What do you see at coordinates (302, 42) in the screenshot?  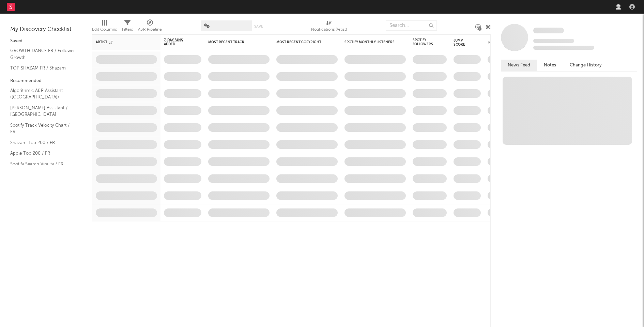 I see `div: Most Recent Copyright` at bounding box center [302, 42].